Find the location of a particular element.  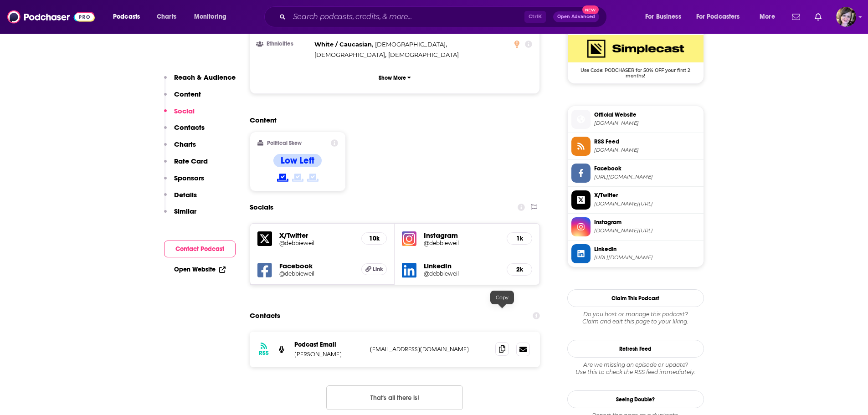

h2: Content is located at coordinates (392, 120).